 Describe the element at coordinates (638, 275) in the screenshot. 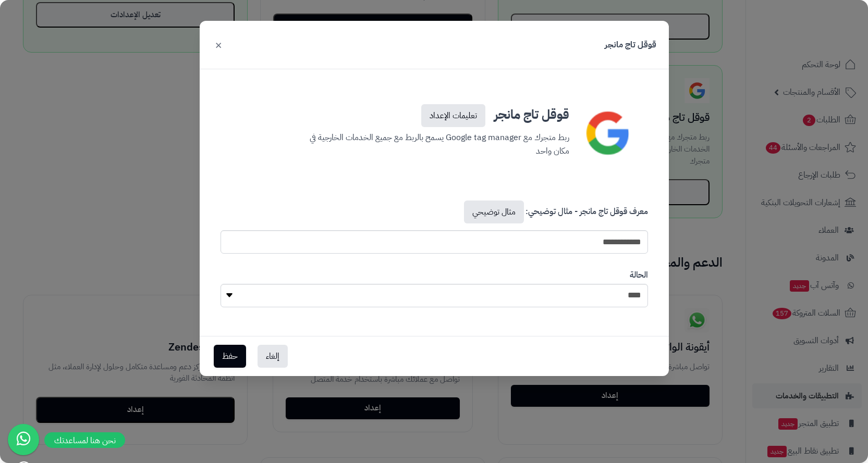

I see `label: الحالة` at that location.